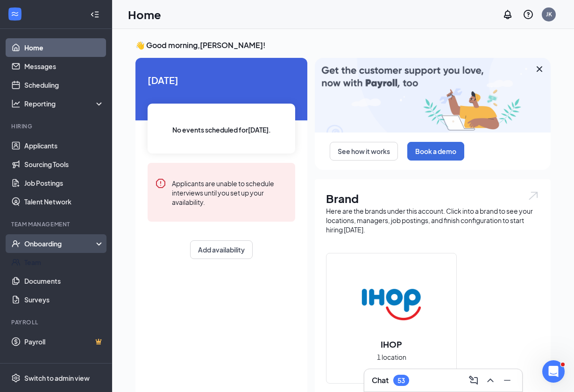  What do you see at coordinates (432, 198) in the screenshot?
I see `h1: Brand` at bounding box center [432, 198].